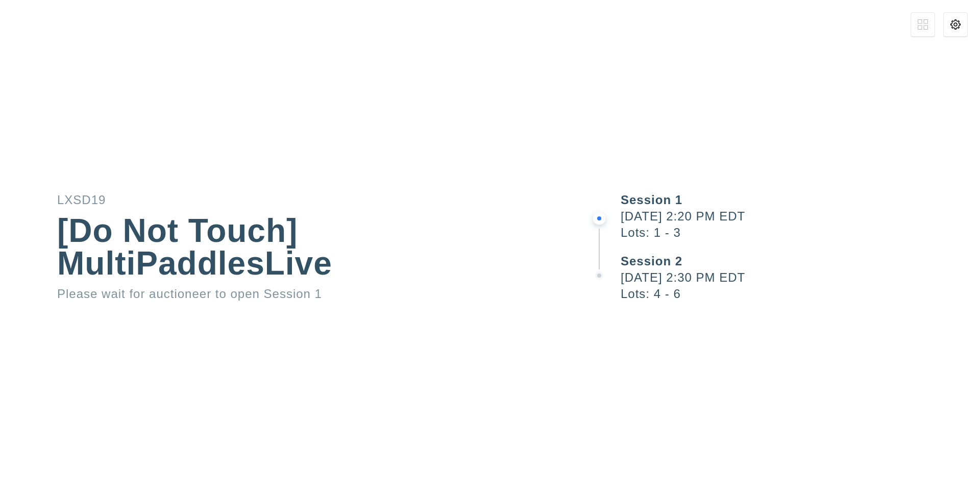  Describe the element at coordinates (800, 200) in the screenshot. I see `div: Session 1` at that location.